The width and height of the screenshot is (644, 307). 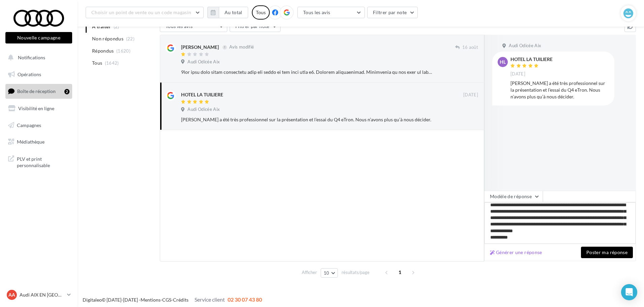 What do you see at coordinates (107, 39) in the screenshot?
I see `span: Non répondus` at bounding box center [107, 39].